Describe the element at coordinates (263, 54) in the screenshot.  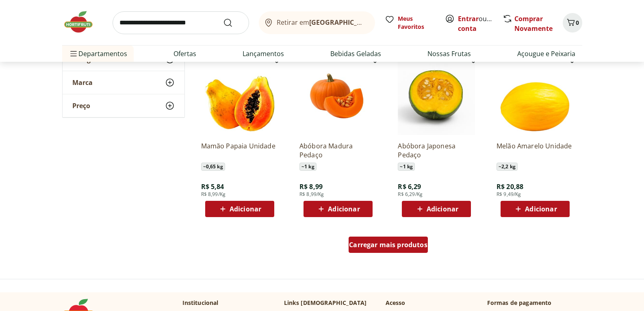
I see `a: Lançamentos` at that location.